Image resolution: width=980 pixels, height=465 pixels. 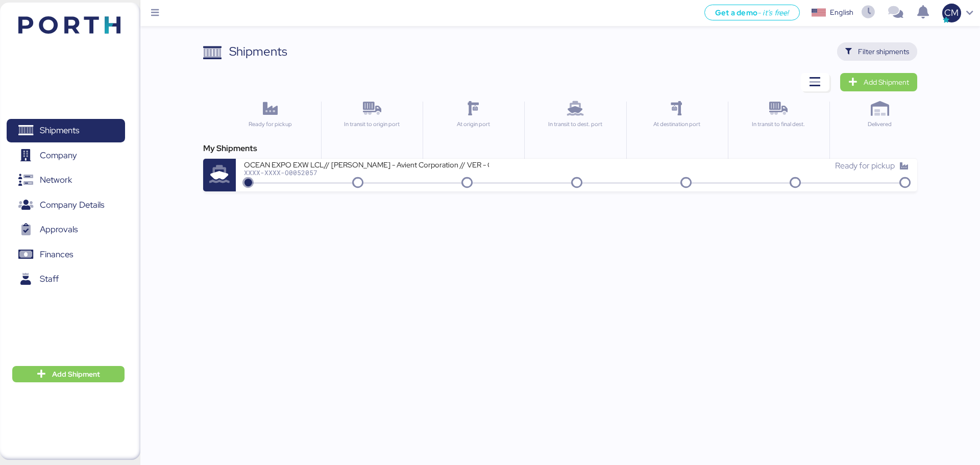 I want to click on a: Network, so click(x=66, y=180).